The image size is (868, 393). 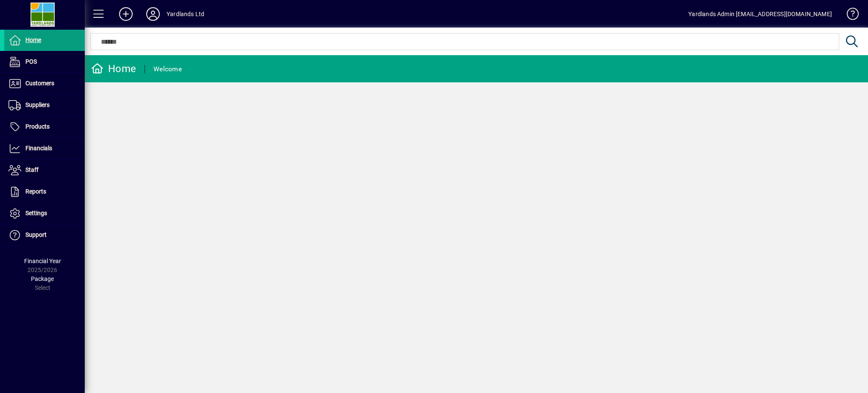 I want to click on a: Products, so click(x=44, y=127).